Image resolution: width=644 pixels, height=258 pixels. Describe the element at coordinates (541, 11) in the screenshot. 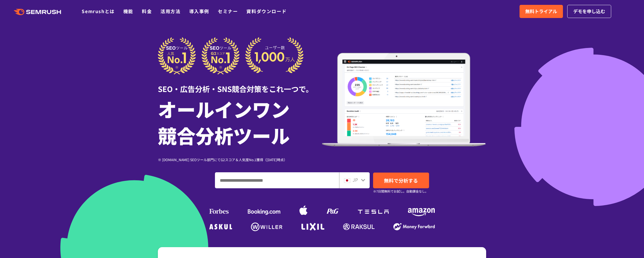

I see `a: 無料トライアル` at that location.